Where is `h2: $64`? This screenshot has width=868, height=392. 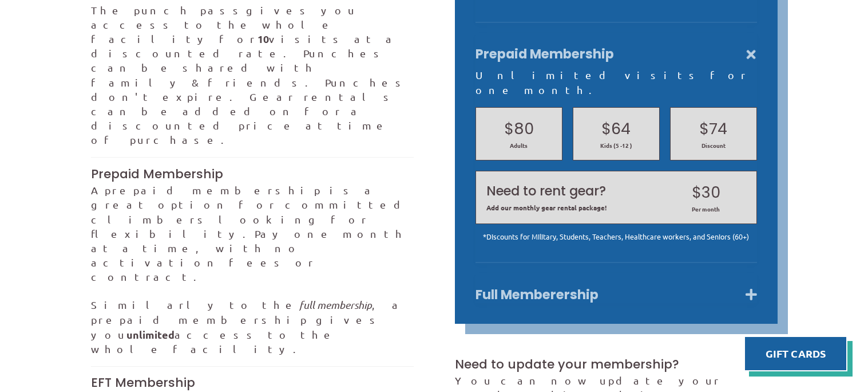
h2: $64 is located at coordinates (616, 129).